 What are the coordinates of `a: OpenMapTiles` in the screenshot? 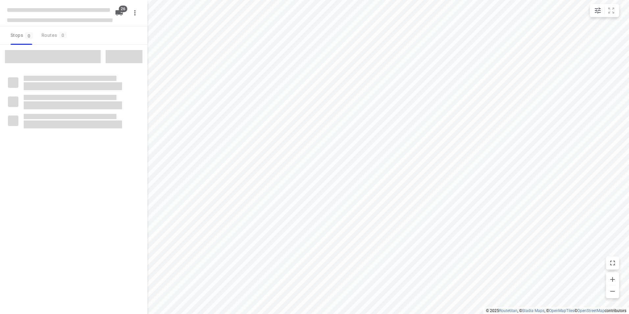 It's located at (561, 310).